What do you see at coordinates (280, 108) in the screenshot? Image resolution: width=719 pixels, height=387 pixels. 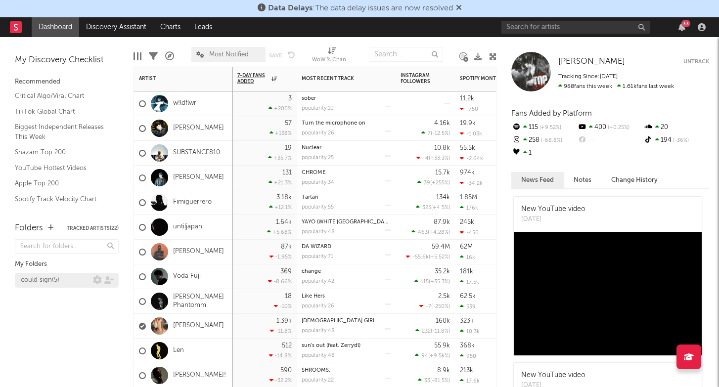 I see `div: +200 %` at bounding box center [280, 108].